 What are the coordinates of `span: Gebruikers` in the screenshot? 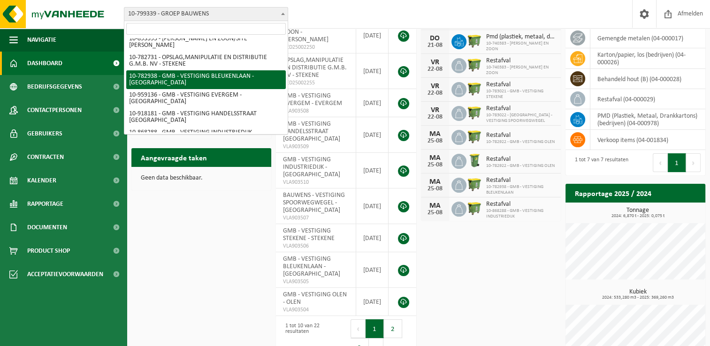 It's located at (45, 134).